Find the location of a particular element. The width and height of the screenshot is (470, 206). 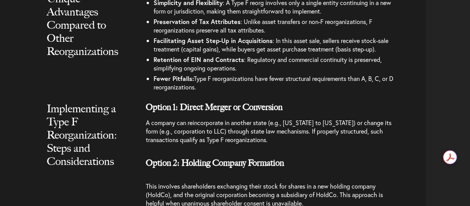

b: Retention of EIN and Contracts is located at coordinates (199, 59).